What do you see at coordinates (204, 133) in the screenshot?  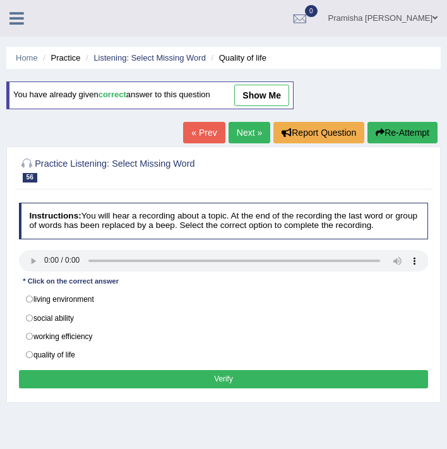 I see `a: « Prev` at bounding box center [204, 133].